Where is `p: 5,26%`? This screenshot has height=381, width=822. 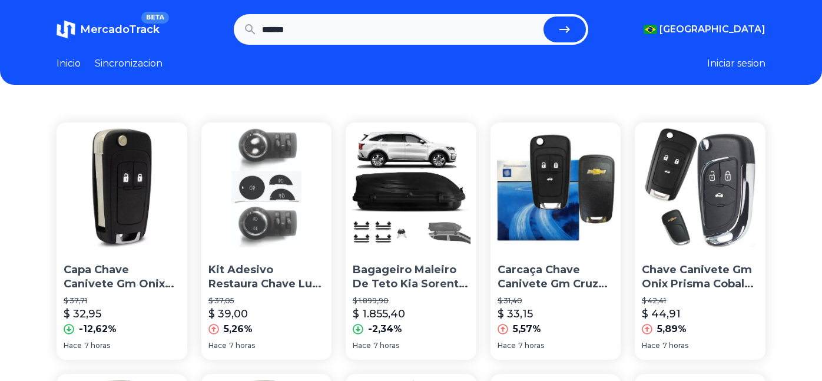
p: 5,26% is located at coordinates (238, 329).